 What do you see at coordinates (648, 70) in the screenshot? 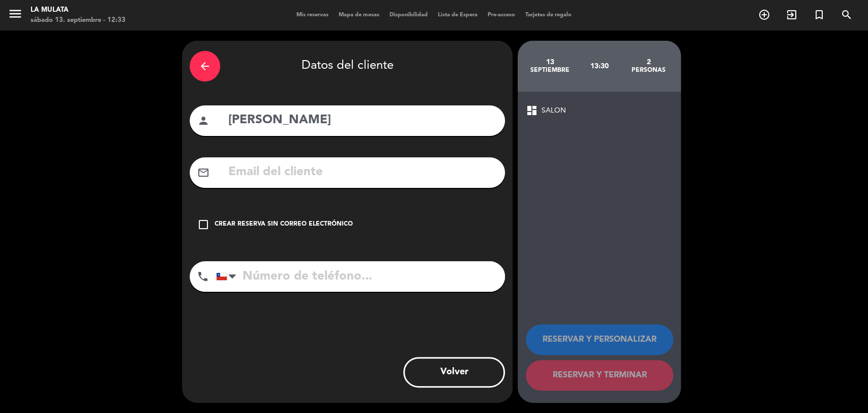
I see `div: personas` at bounding box center [648, 70].